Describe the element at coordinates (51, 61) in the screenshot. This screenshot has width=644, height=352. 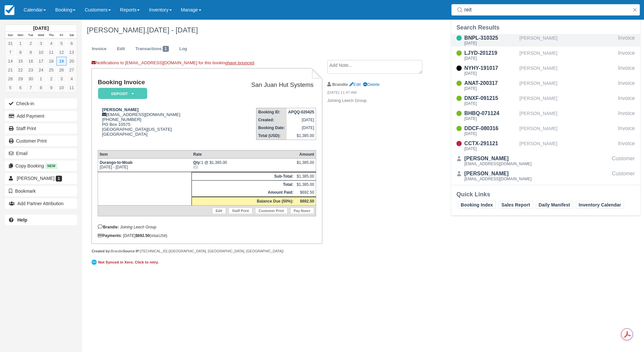
I see `a: 18` at that location.